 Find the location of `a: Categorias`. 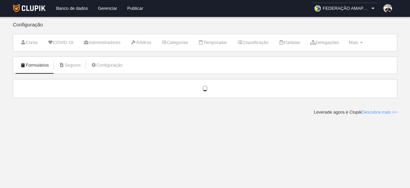

a: Categorias is located at coordinates (174, 43).